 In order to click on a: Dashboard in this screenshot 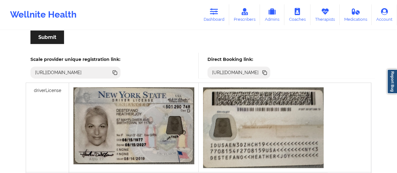, I will do `click(214, 15)`.